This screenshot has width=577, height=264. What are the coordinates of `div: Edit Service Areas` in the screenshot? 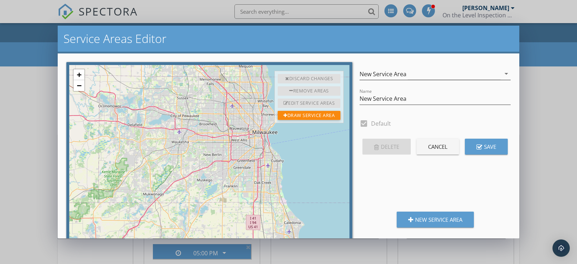 It's located at (309, 103).